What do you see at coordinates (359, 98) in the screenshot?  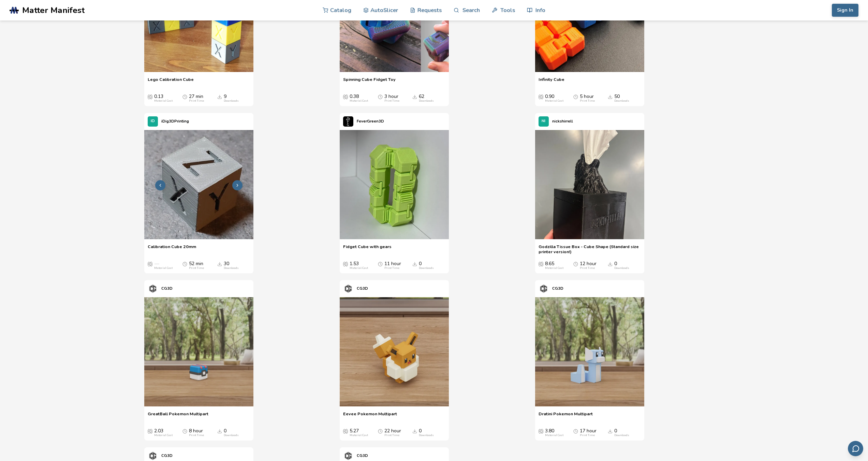 I see `div: 0.38` at bounding box center [359, 98].